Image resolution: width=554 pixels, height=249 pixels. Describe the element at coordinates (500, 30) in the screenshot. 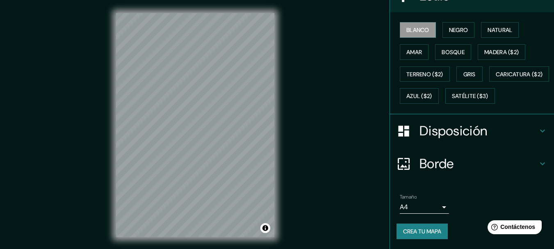

I see `button: Natural` at that location.